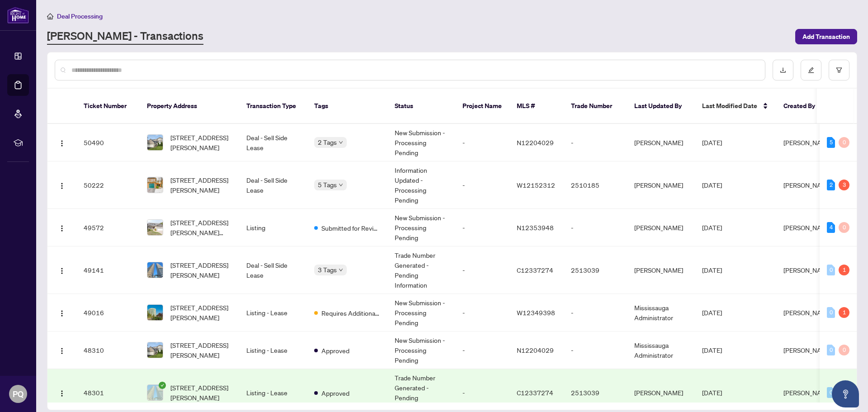 The image size is (868, 412). What do you see at coordinates (831, 227) in the screenshot?
I see `div: 4` at bounding box center [831, 227].